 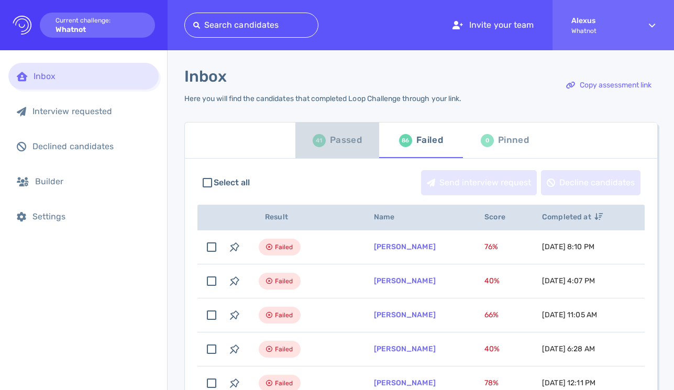 What do you see at coordinates (600, 31) in the screenshot?
I see `span: Whatnot` at bounding box center [600, 31].